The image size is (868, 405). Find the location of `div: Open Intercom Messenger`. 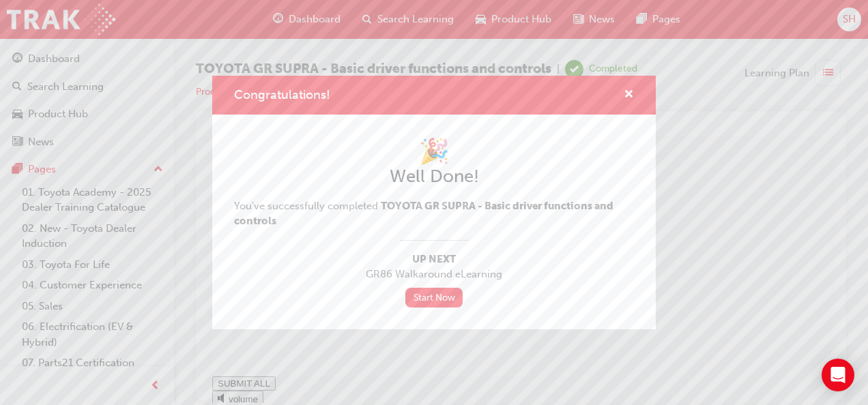

div: Open Intercom Messenger is located at coordinates (838, 375).